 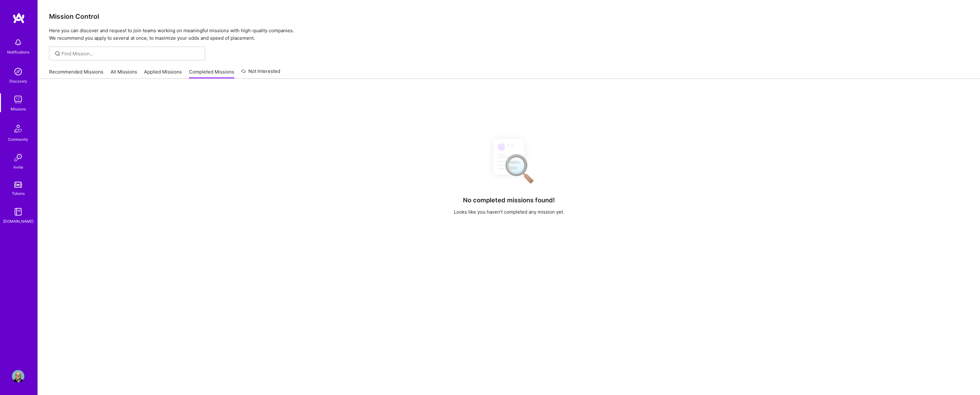 I want to click on img: guide book, so click(x=18, y=212).